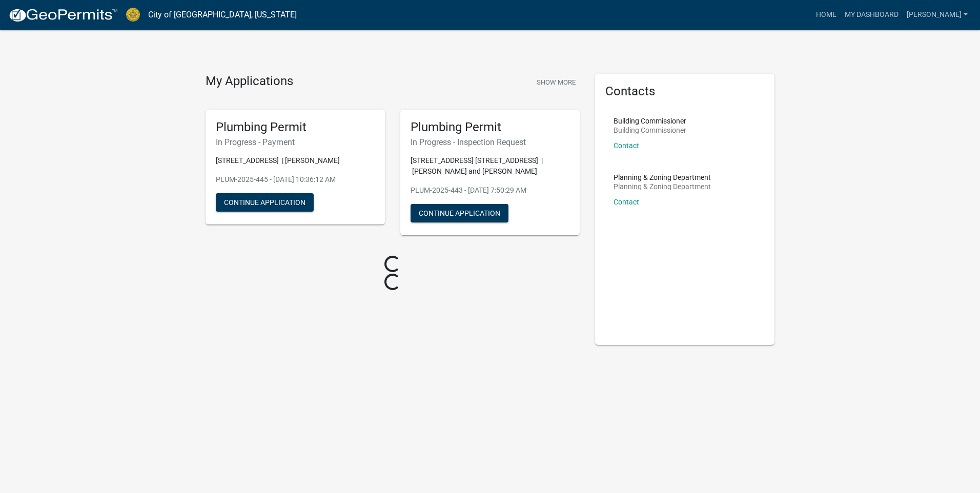 Image resolution: width=980 pixels, height=493 pixels. I want to click on h6: In Progress - Payment, so click(296, 142).